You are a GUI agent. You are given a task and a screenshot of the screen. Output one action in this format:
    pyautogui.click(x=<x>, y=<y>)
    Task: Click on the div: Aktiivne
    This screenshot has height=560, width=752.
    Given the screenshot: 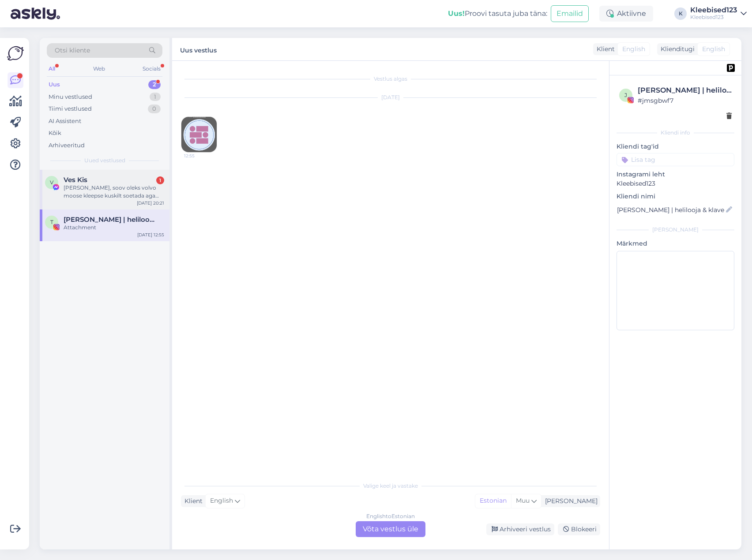 What is the action you would take?
    pyautogui.click(x=626, y=13)
    